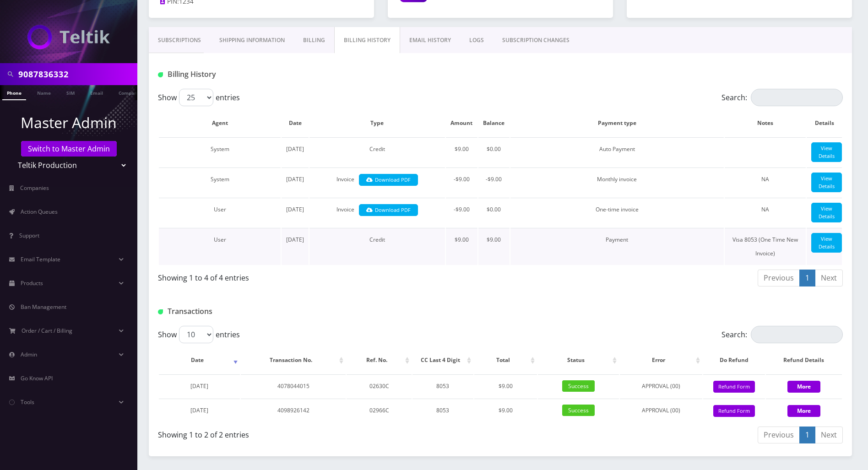 The height and width of the screenshot is (470, 868). I want to click on td: 02966C, so click(379, 410).